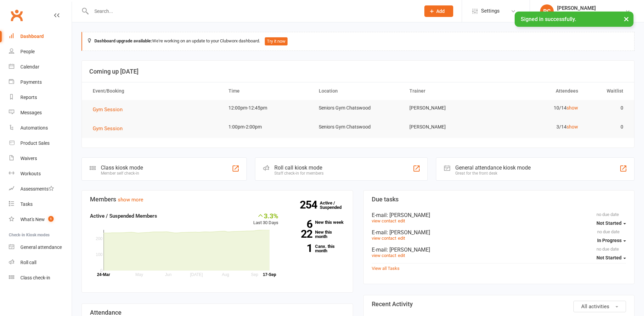 This screenshot has height=316, width=644. What do you see at coordinates (358, 91) in the screenshot?
I see `th: Location` at bounding box center [358, 91].